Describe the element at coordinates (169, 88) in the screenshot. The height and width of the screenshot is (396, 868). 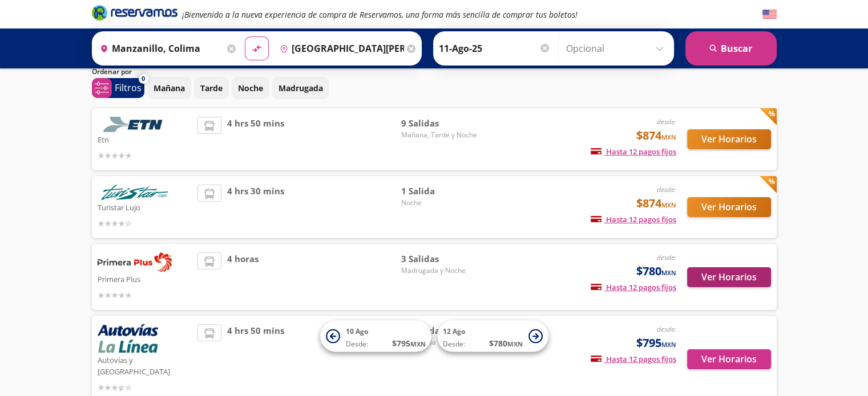
I see `p: Mañana` at that location.